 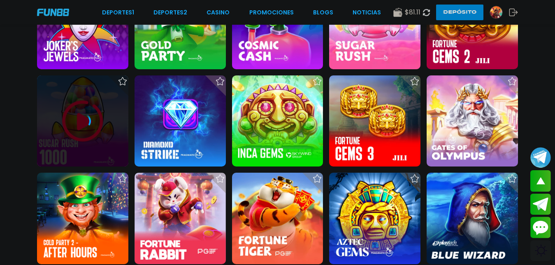 I want to click on img: Fortune Gems 3, so click(x=375, y=121).